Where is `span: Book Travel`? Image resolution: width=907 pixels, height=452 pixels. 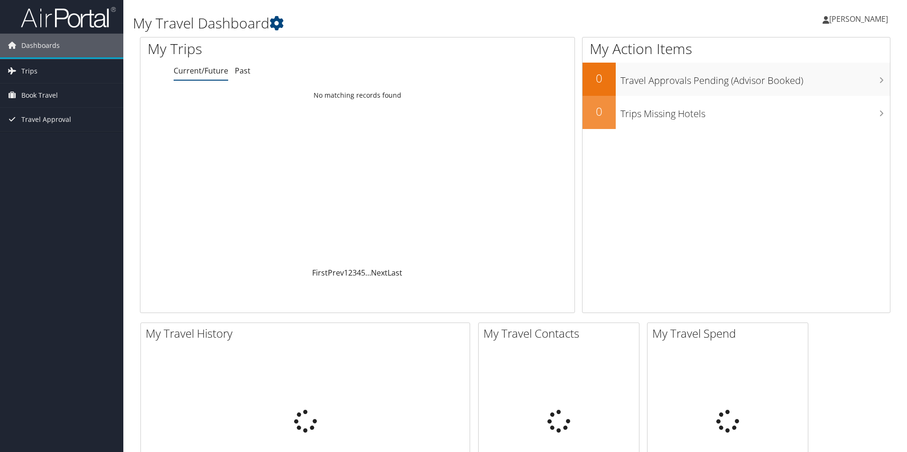
span: Book Travel is located at coordinates (39, 95).